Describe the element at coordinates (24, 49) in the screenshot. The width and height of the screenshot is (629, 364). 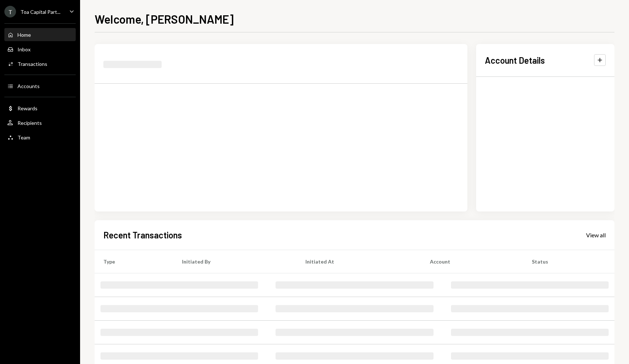
I see `div: Inbox` at that location.